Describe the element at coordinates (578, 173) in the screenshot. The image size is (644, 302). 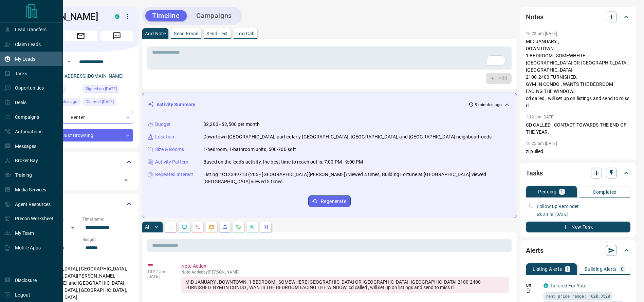
I see `div: Tasks` at that location.